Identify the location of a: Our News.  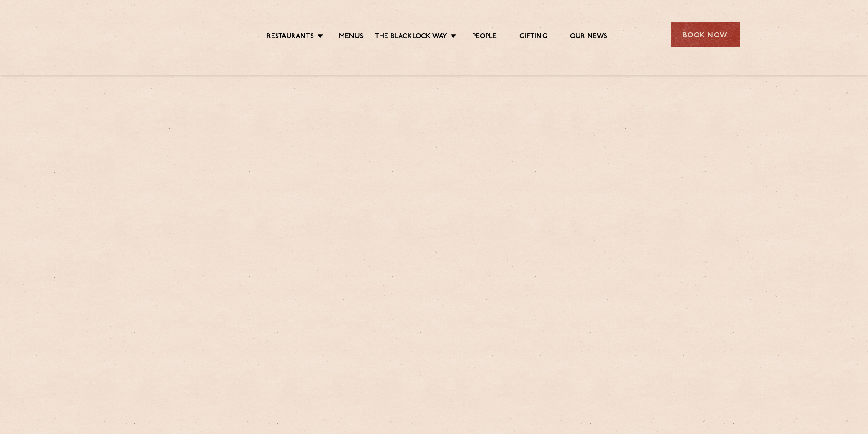
(588, 38).